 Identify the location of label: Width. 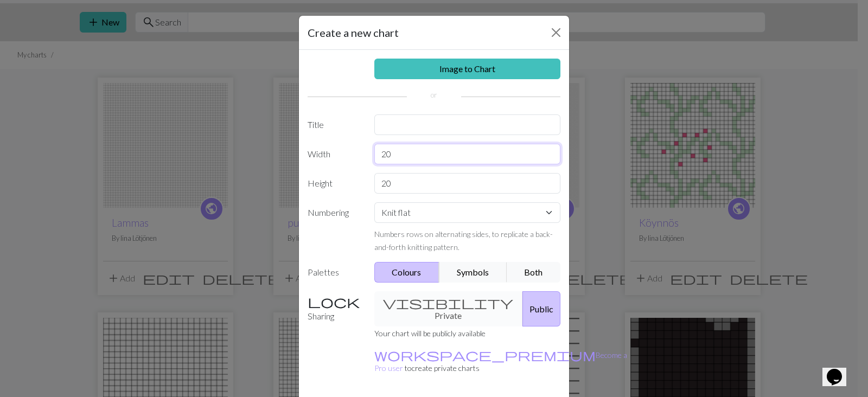
(334, 154).